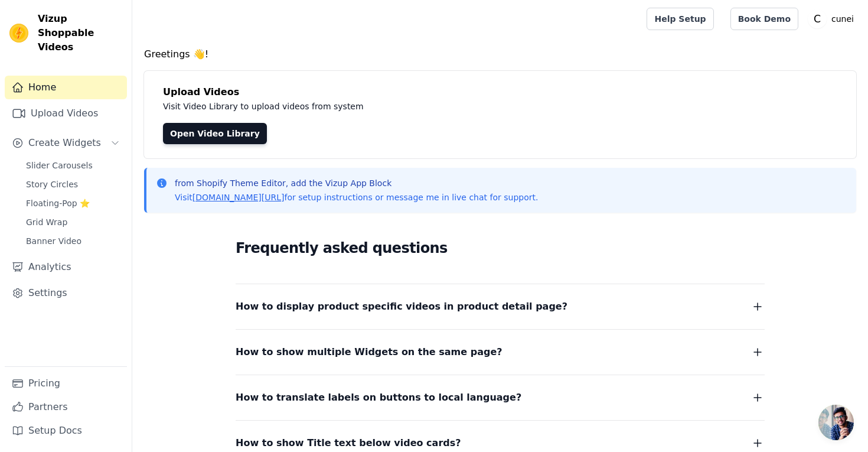  I want to click on div: Open chat, so click(836, 422).